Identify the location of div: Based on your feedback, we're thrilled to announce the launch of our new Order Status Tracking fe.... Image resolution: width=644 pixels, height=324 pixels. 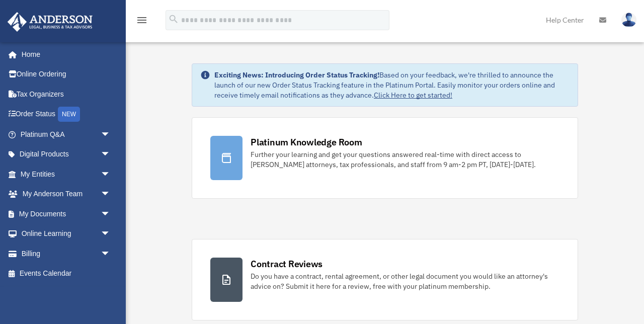
(392, 85).